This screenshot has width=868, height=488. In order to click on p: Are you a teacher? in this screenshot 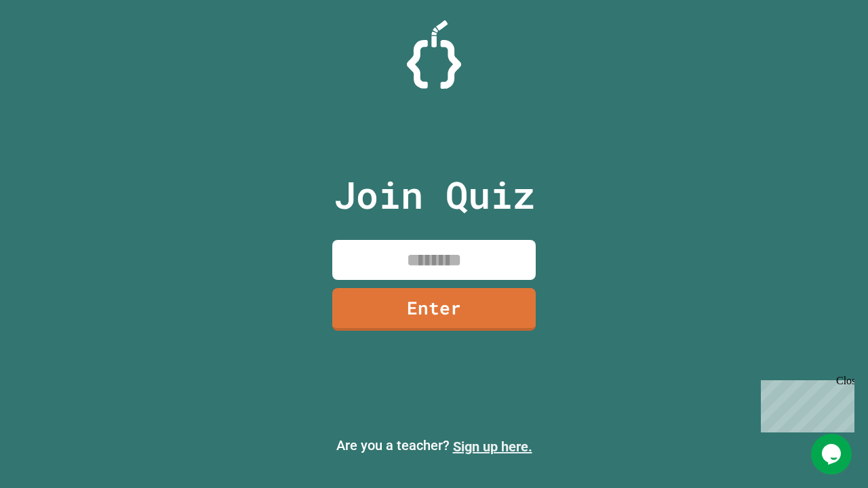, I will do `click(434, 446)`.